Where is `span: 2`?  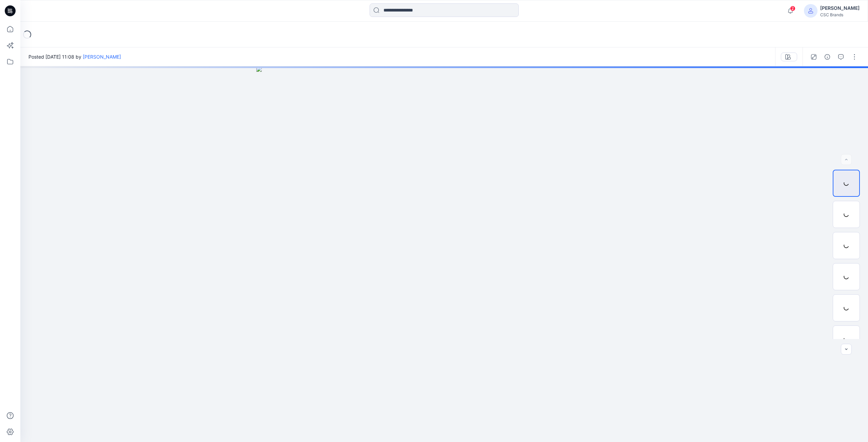
span: 2 is located at coordinates (793, 9).